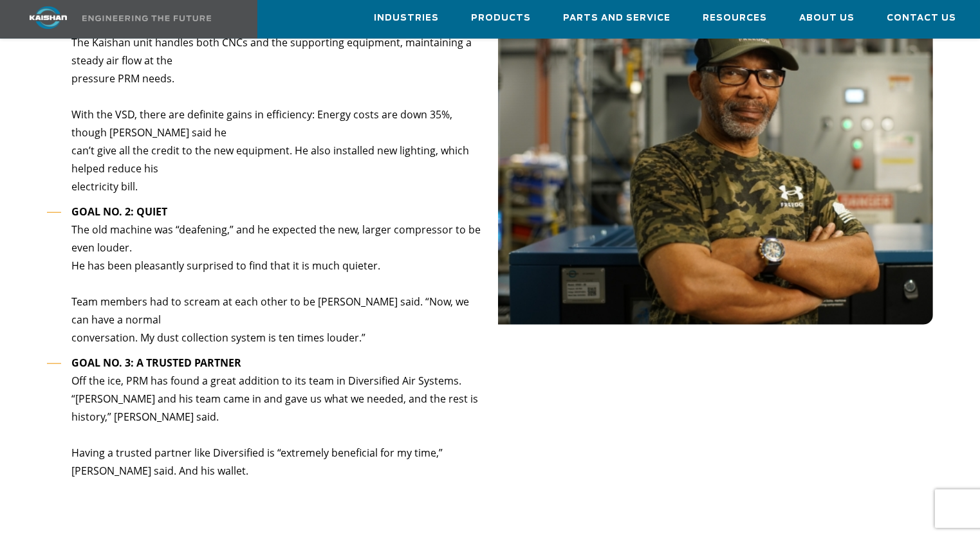 This screenshot has width=980, height=537. Describe the element at coordinates (827, 18) in the screenshot. I see `span: About Us` at that location.